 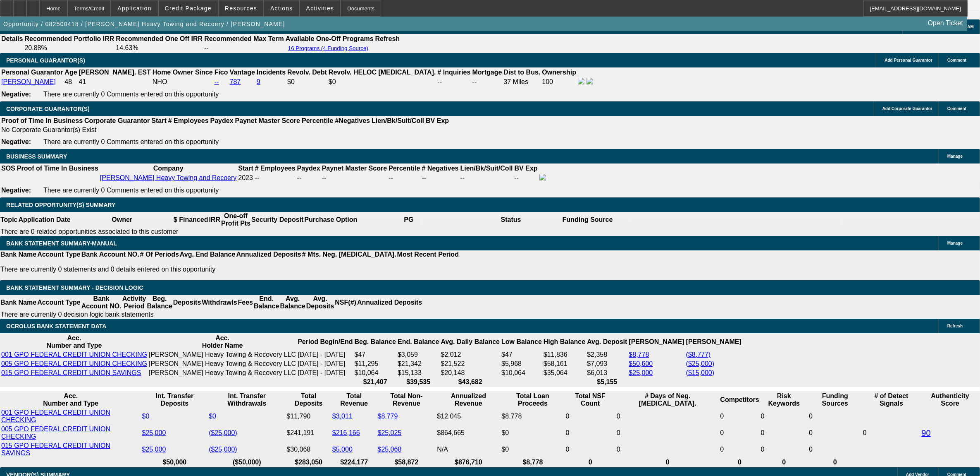 What do you see at coordinates (375, 354) in the screenshot?
I see `td: $47` at bounding box center [375, 354].